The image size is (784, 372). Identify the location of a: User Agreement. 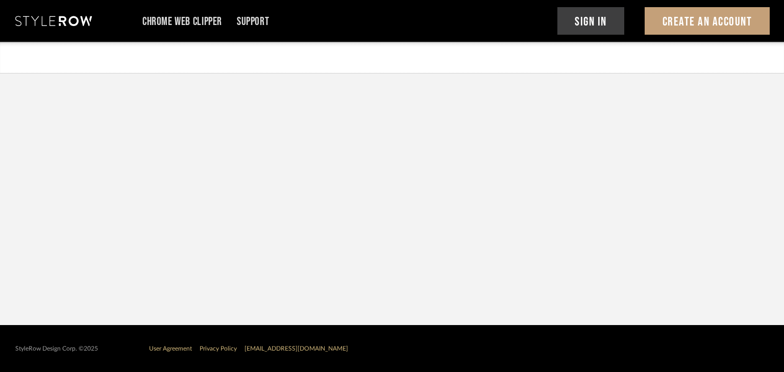
(171, 349).